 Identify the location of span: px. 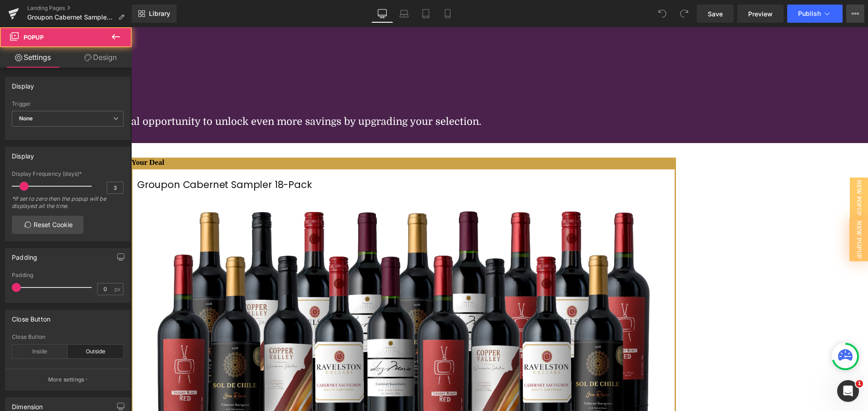
(118, 289).